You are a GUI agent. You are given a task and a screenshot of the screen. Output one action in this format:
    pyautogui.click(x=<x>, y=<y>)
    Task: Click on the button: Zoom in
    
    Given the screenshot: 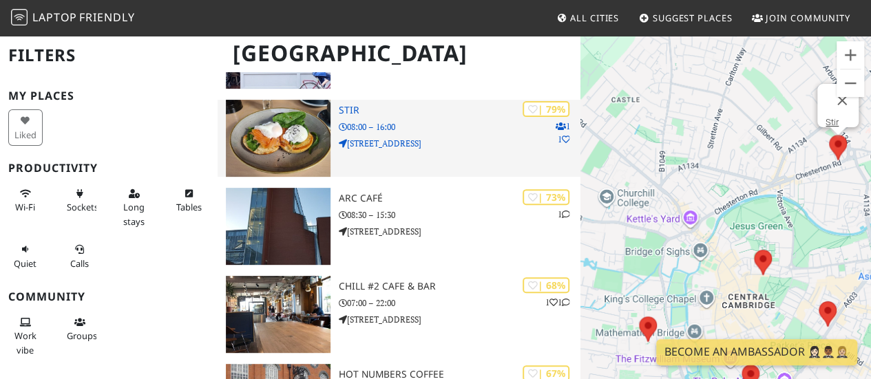 What is the action you would take?
    pyautogui.click(x=850, y=55)
    